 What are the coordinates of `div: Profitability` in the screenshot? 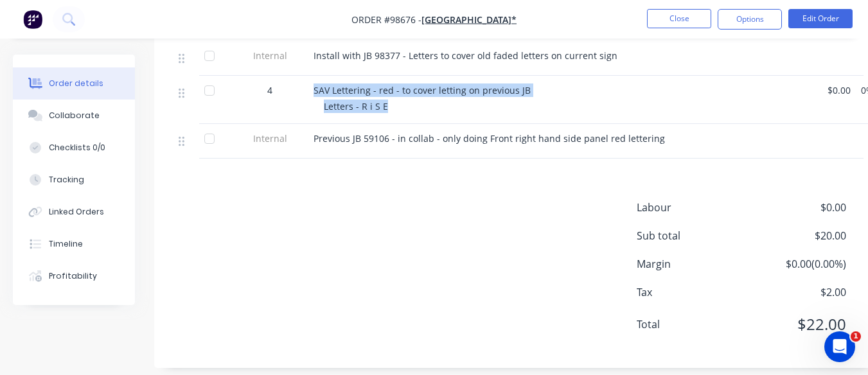 It's located at (73, 277).